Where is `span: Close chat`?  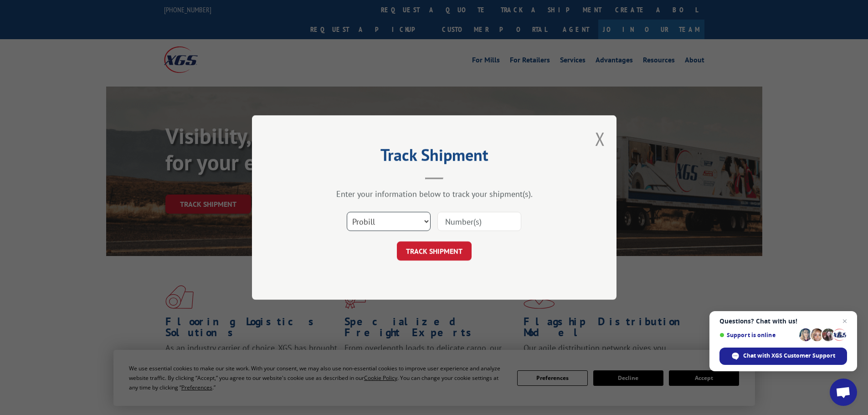
span: Close chat is located at coordinates (845, 321).